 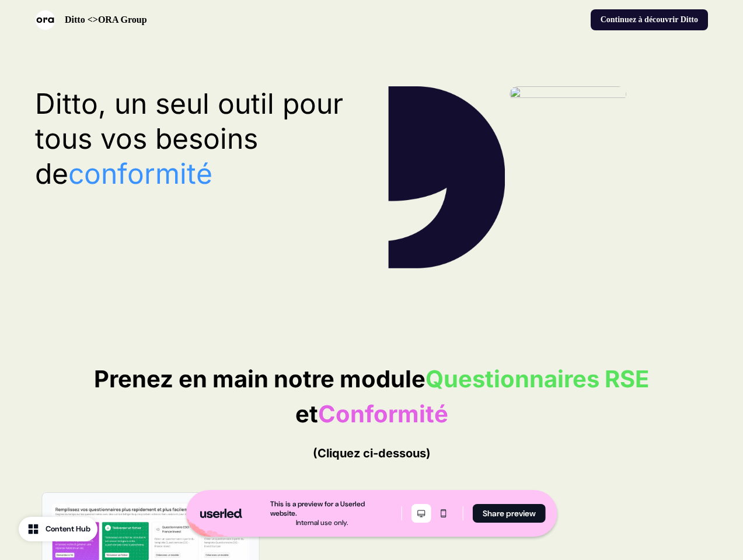 I want to click on div: Content Hub, so click(x=68, y=530).